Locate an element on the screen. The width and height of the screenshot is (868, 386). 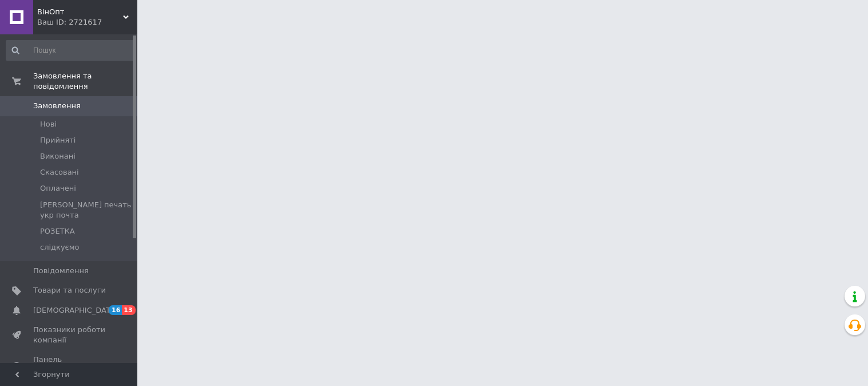
span: Показники роботи компанії is located at coordinates (69, 335).